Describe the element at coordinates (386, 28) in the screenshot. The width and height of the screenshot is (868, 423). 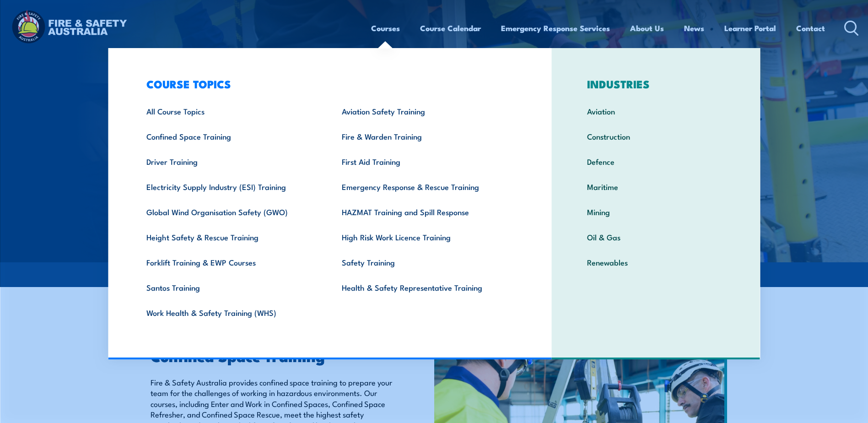
I see `a: Courses` at that location.